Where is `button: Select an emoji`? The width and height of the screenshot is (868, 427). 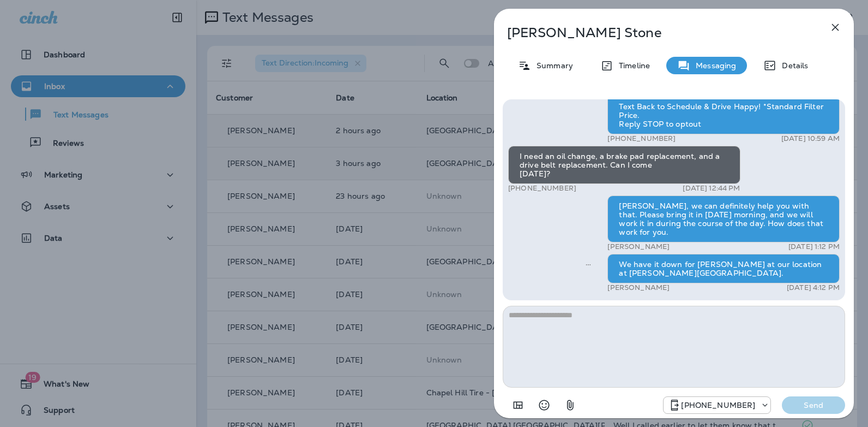 button: Select an emoji is located at coordinates (544, 405).